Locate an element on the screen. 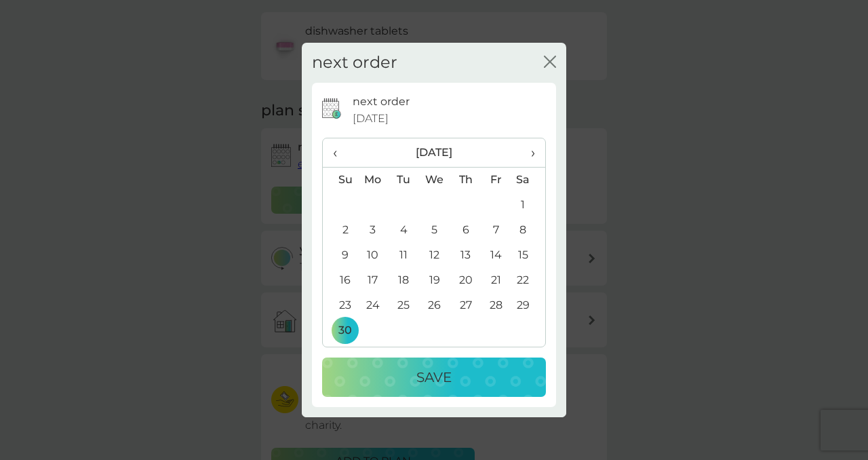  td: 23 is located at coordinates (340, 305).